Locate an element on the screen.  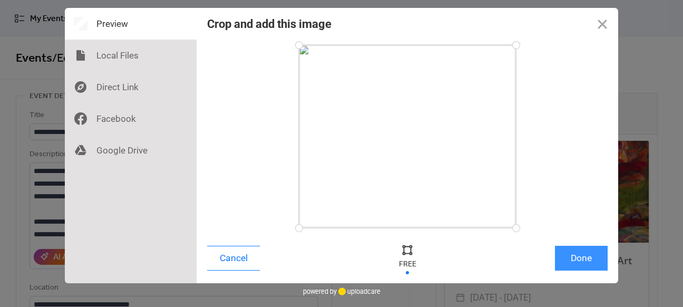
button: Close is located at coordinates (603, 24).